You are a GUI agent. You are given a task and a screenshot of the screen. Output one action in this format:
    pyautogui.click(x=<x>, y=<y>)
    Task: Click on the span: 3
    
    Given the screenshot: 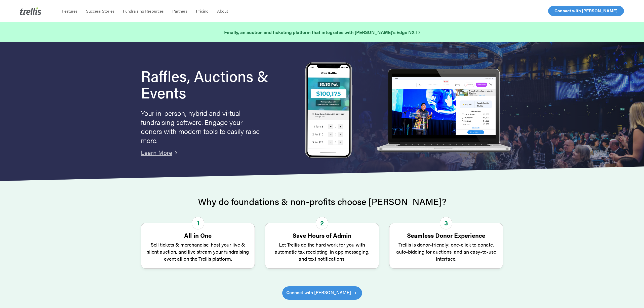 What is the action you would take?
    pyautogui.click(x=446, y=223)
    